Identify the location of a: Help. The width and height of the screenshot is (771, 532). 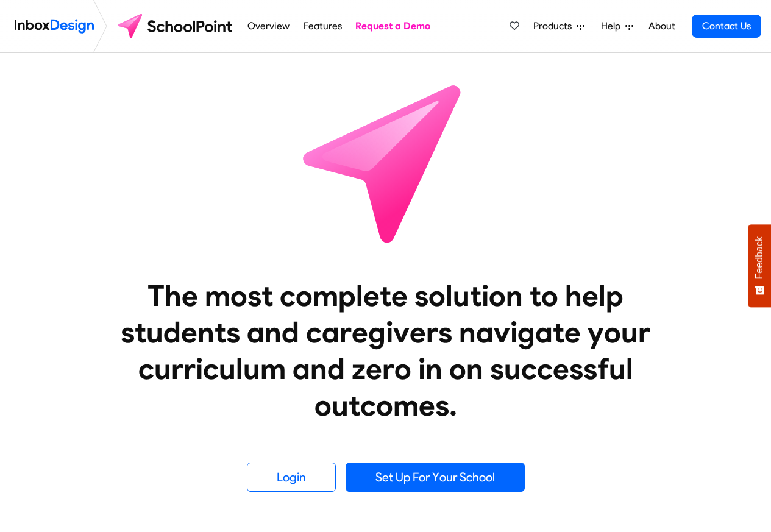
(617, 26).